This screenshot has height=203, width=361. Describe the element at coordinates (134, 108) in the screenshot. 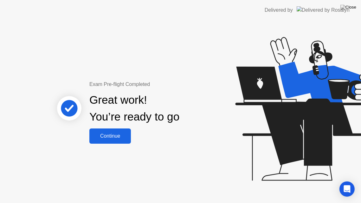

I see `div: Great work! You’re ready to go` at that location.